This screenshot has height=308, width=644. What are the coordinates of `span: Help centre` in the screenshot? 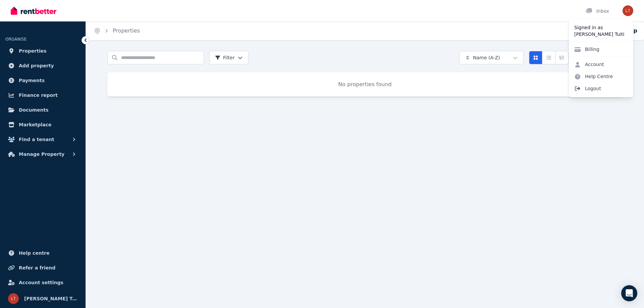 It's located at (34, 253).